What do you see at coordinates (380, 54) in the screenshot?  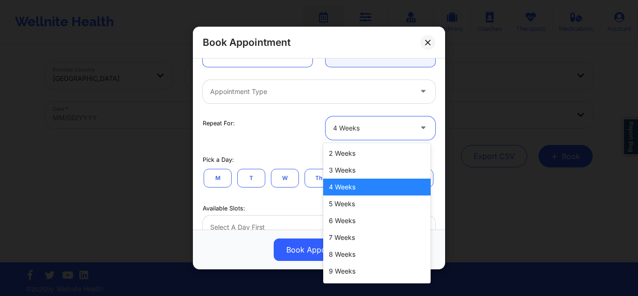 I see `a: Recurring` at bounding box center [380, 54].